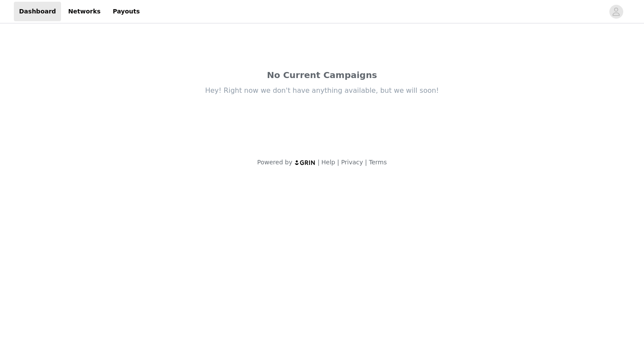 The width and height of the screenshot is (644, 356). I want to click on span: Powered by, so click(274, 162).